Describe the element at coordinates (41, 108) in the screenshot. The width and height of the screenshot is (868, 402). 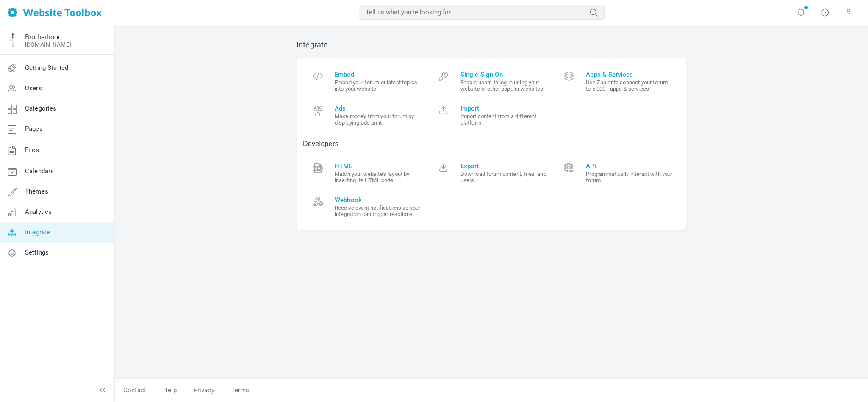
I see `span: Categories` at that location.